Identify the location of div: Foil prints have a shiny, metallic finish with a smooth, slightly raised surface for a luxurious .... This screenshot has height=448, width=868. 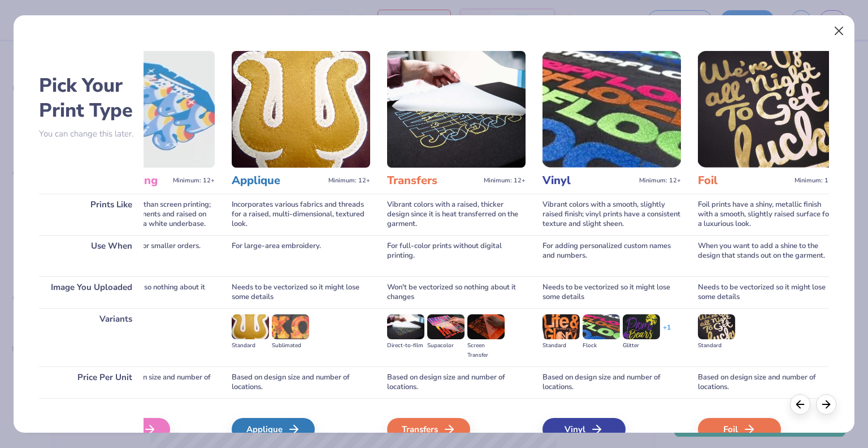
(767, 214).